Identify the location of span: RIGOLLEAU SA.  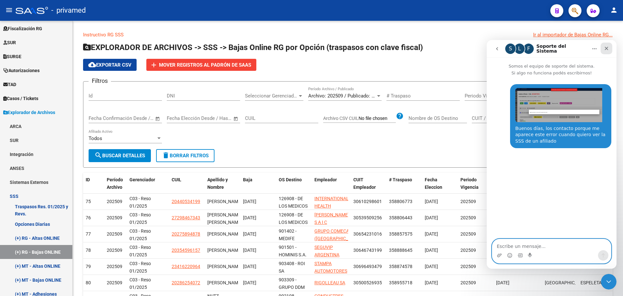
(330, 282).